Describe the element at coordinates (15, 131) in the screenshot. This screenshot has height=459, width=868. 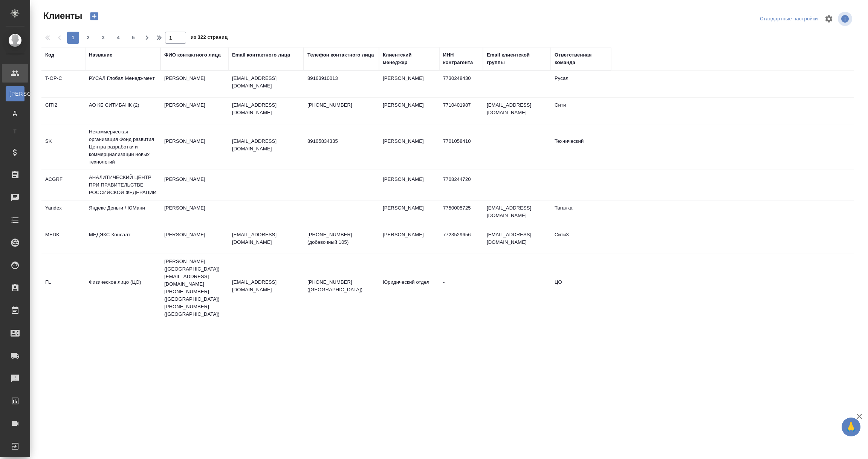
I see `span: Т` at that location.